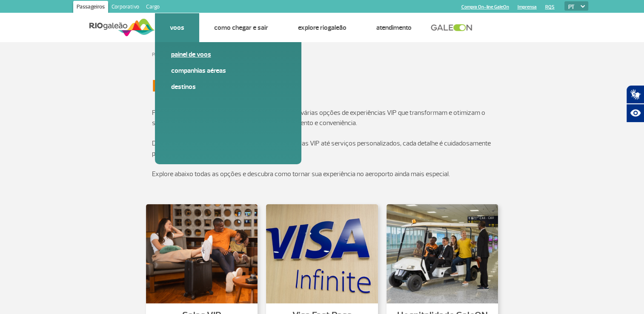 Image resolution: width=644 pixels, height=314 pixels. Describe the element at coordinates (241, 28) in the screenshot. I see `a: Como chegar e sair` at that location.